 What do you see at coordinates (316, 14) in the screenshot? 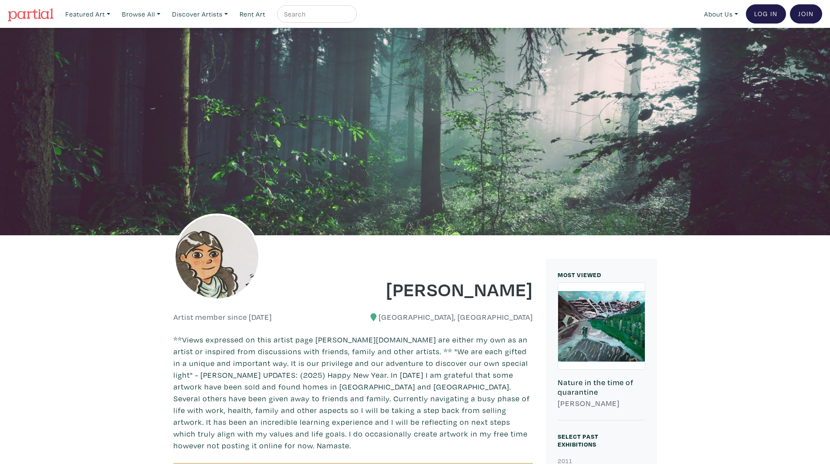
I see `input: Search` at bounding box center [316, 14].